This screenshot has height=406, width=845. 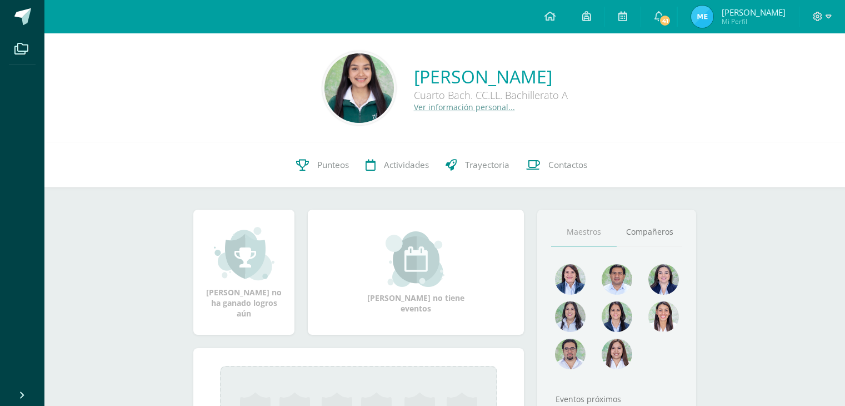 What do you see at coordinates (487, 164) in the screenshot?
I see `span: Trayectoria` at bounding box center [487, 164].